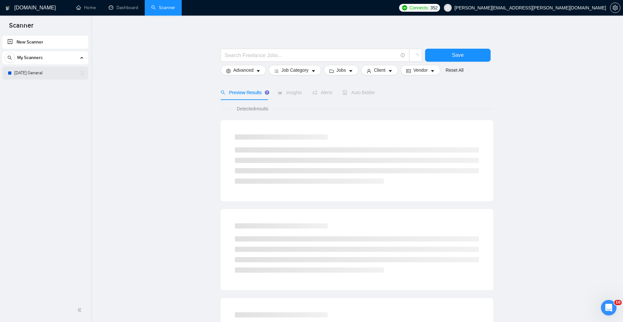  Describe the element at coordinates (341, 70) in the screenshot. I see `span: Jobs` at that location.